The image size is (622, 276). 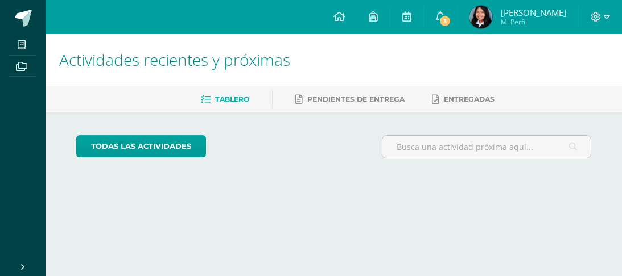 I want to click on span: Pendientes de entrega, so click(x=356, y=99).